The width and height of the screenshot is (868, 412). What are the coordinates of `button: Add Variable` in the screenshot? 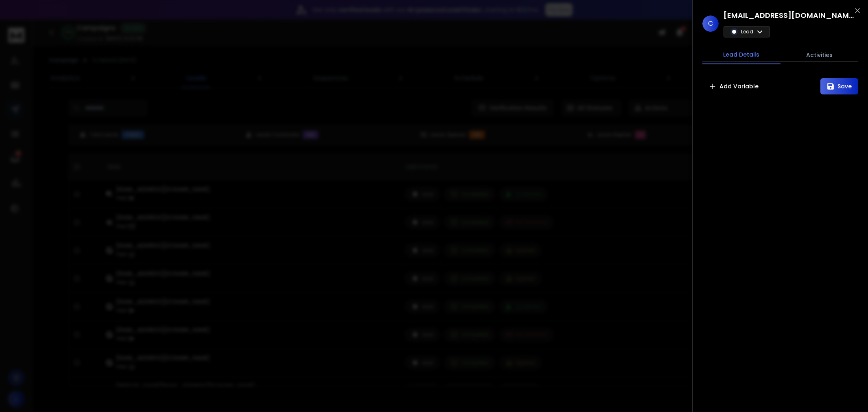 It's located at (734, 87).